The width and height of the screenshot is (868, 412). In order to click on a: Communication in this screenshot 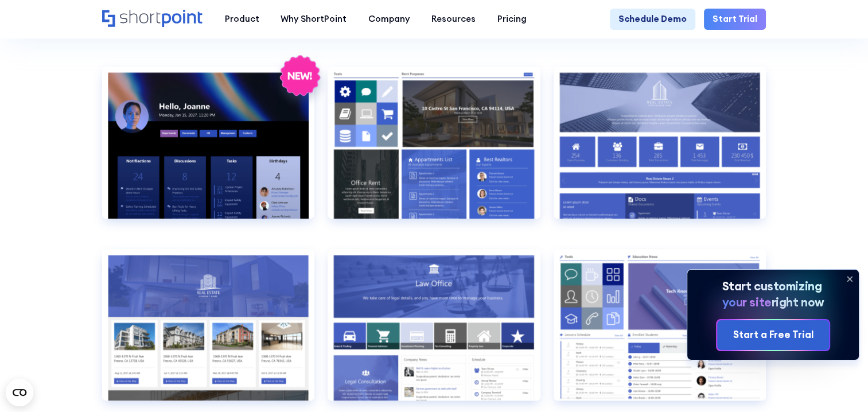, I will do `click(208, 150)`.